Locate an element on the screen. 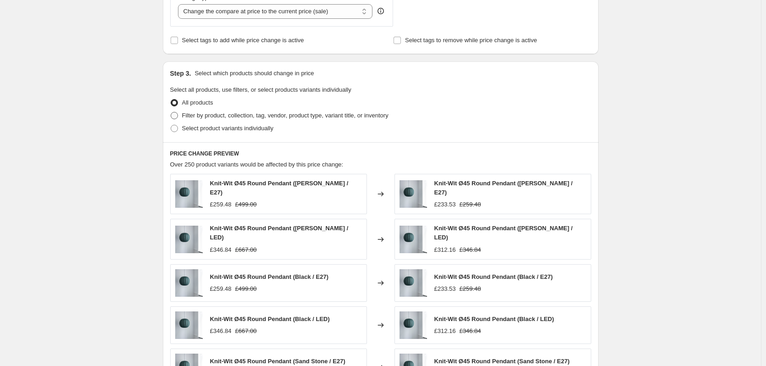  span: Select all products, use filters, or select products variants individually is located at coordinates (261, 89).